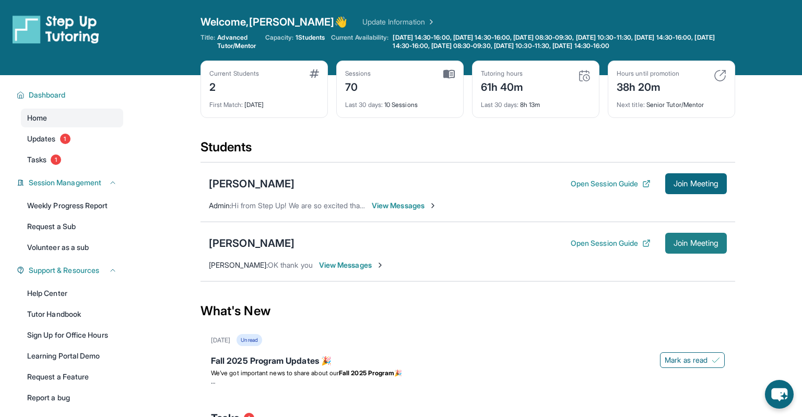  Describe the element at coordinates (716, 360) in the screenshot. I see `img: Mark as read` at that location.